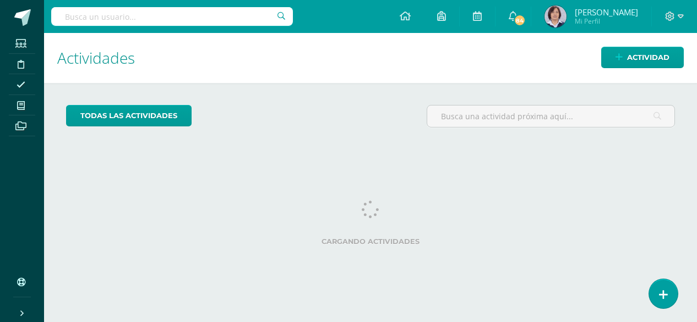 Image resolution: width=697 pixels, height=322 pixels. I want to click on span: Mi Perfil, so click(606, 21).